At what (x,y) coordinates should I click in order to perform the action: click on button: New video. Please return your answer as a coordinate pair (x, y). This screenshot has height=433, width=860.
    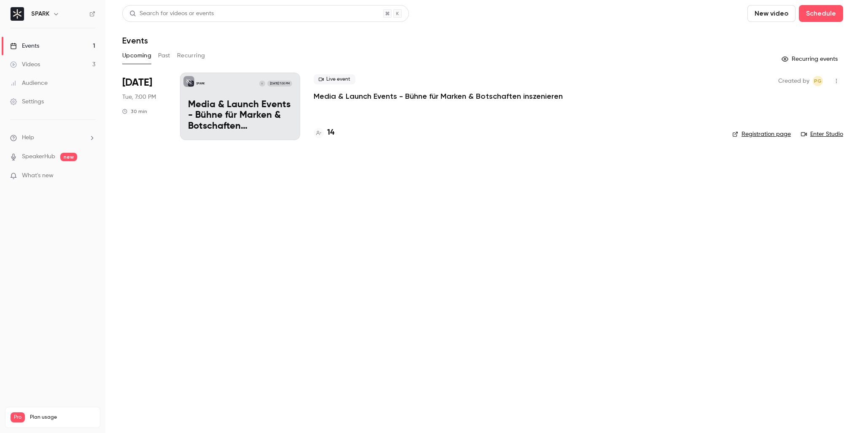
    Looking at the image, I should click on (772, 13).